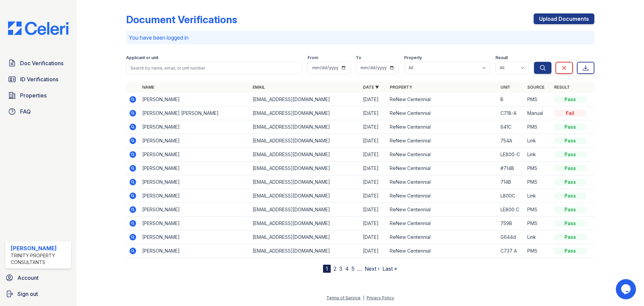 The height and width of the screenshot is (306, 644). Describe the element at coordinates (511, 251) in the screenshot. I see `td: C737 A` at that location.